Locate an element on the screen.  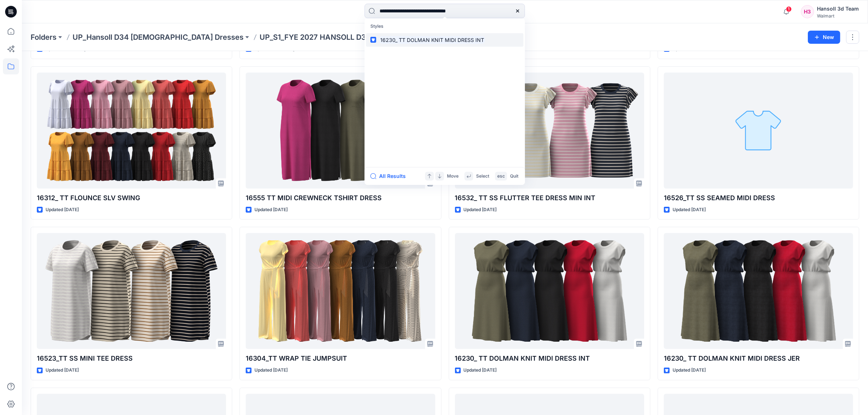
p: 16230_ TT DOLMAN KNIT MIDI DRESS INT is located at coordinates (549, 358).